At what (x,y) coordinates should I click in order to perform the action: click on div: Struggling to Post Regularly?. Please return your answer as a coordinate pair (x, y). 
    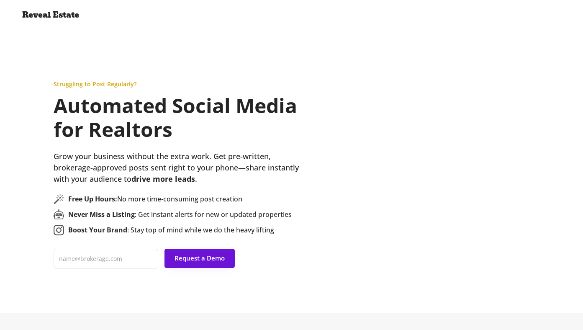
    Looking at the image, I should click on (95, 84).